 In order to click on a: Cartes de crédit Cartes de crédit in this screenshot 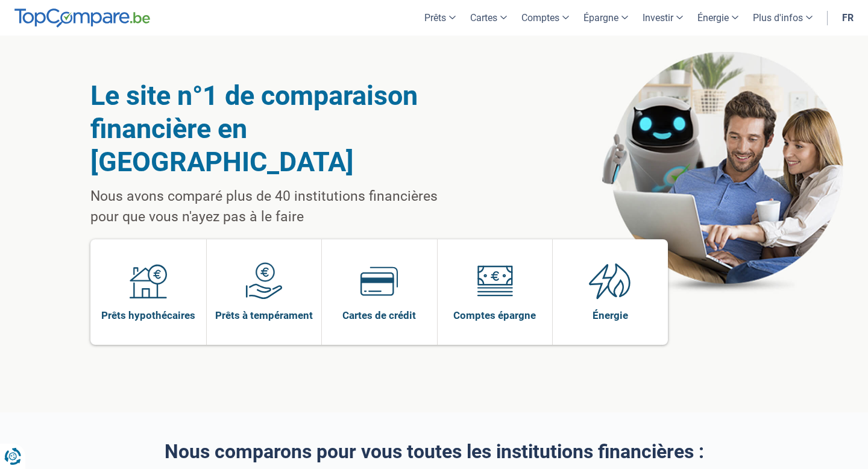, I will do `click(379, 292)`.